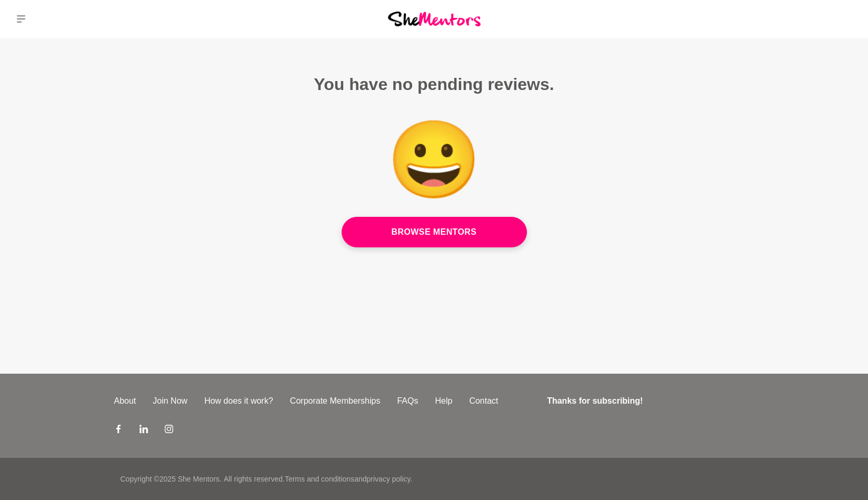 The height and width of the screenshot is (500, 868). Describe the element at coordinates (336, 401) in the screenshot. I see `a: Corporate Memberships` at that location.